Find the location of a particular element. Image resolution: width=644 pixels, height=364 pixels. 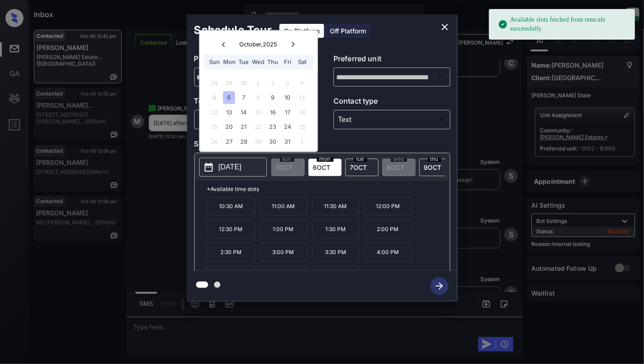

p: *Available time slots is located at coordinates (329, 189).